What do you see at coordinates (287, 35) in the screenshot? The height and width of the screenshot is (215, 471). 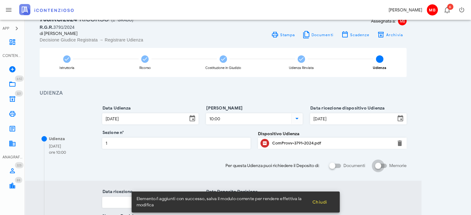 I see `span: Stampa` at bounding box center [287, 35].